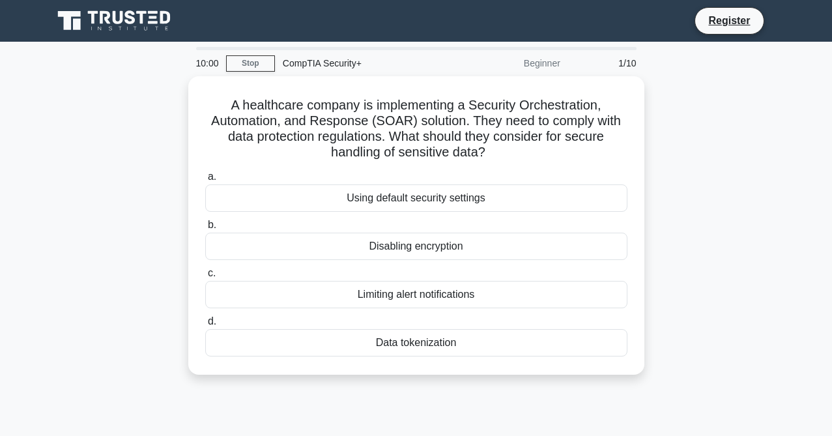 This screenshot has height=436, width=832. Describe the element at coordinates (212, 321) in the screenshot. I see `span: d.` at that location.